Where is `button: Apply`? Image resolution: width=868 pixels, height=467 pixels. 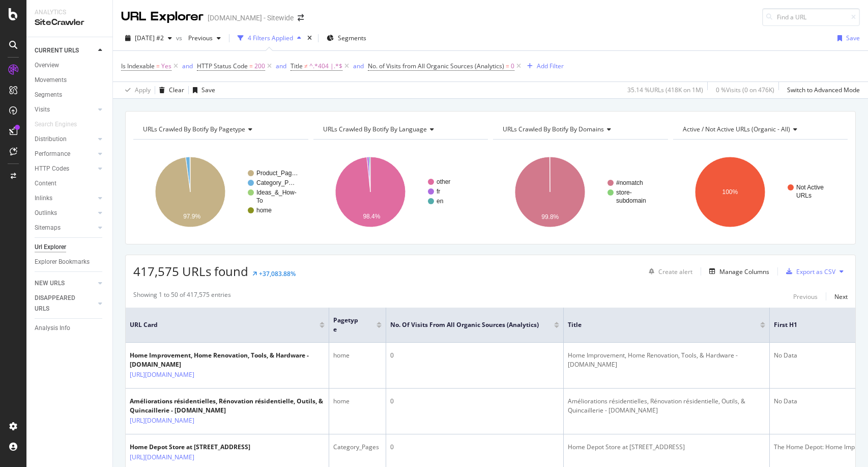 button: Apply is located at coordinates (136, 90).